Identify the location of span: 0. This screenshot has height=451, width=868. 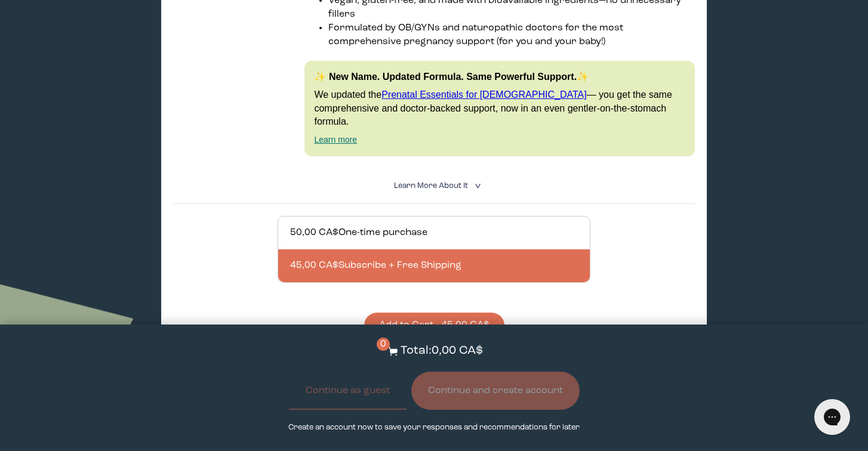
(383, 344).